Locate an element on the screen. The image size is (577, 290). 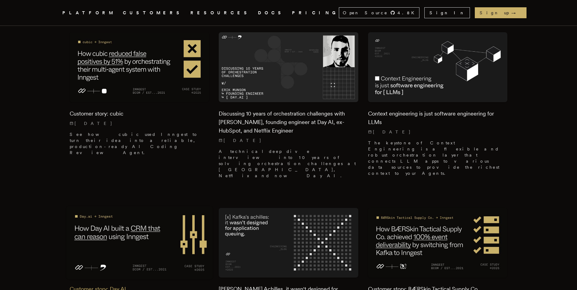
a: Featured image for Context engineering is just software engineering for LLMs blog postContext eng... is located at coordinates (438, 106).